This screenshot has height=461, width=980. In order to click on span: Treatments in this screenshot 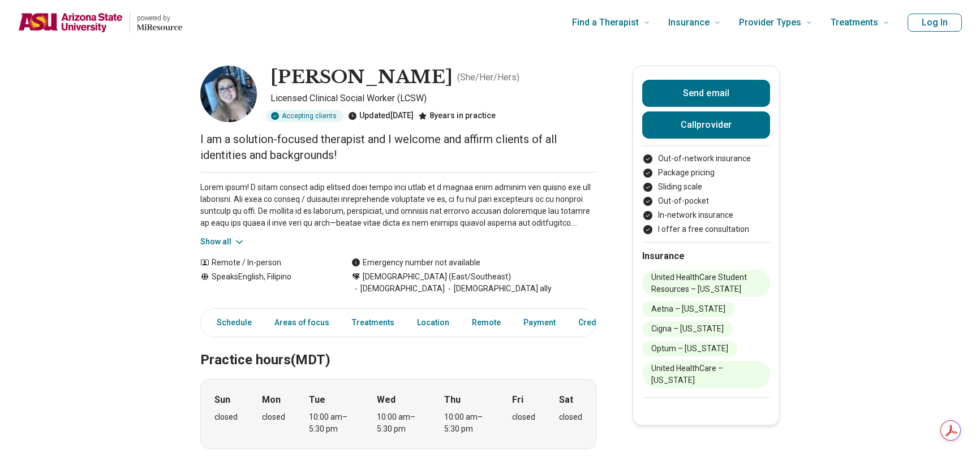, I will do `click(855, 22)`.